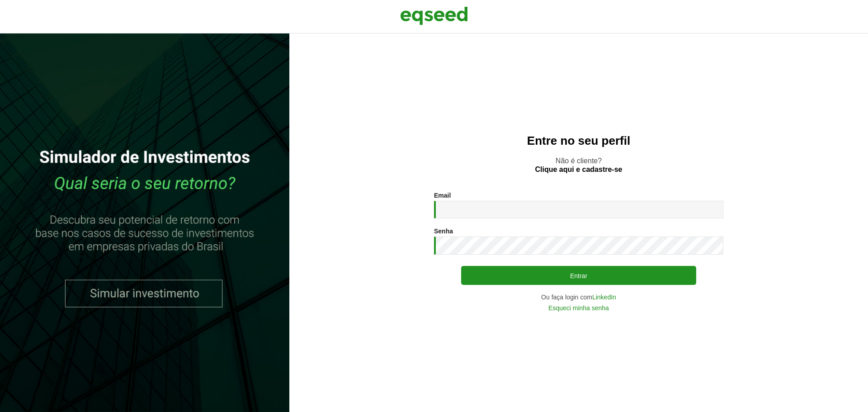 This screenshot has height=412, width=868. I want to click on p: Não é cliente?, so click(579, 165).